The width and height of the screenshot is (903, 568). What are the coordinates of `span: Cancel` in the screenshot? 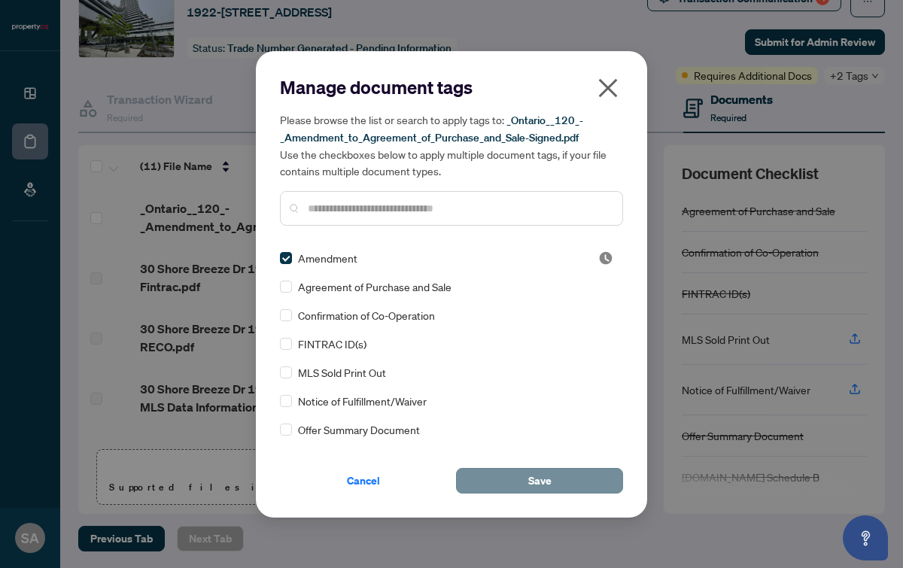 It's located at (364, 481).